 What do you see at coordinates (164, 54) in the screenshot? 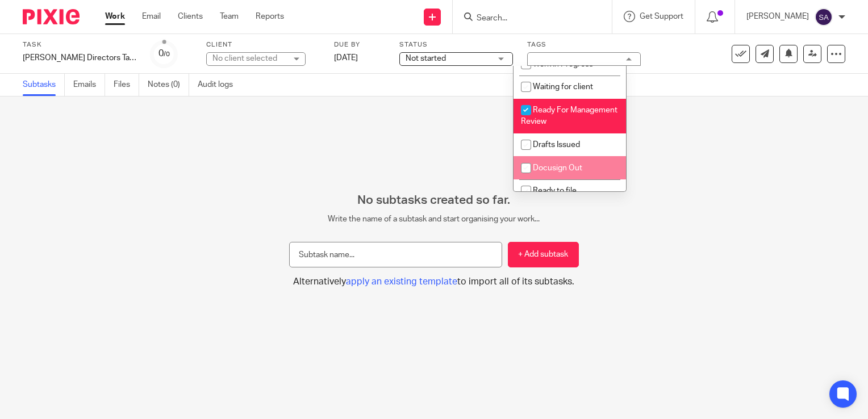
I see `div: 0` at bounding box center [164, 54].